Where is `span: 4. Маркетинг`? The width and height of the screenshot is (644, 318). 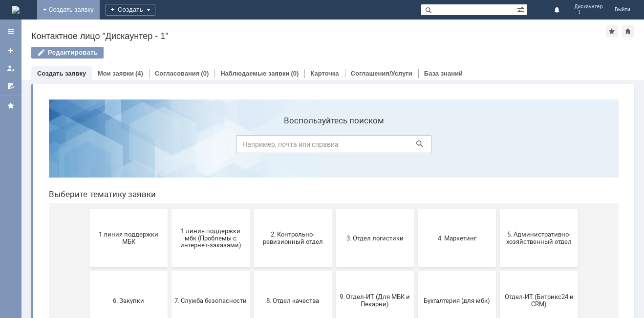 span: 4. Маркетинг is located at coordinates (416, 146).